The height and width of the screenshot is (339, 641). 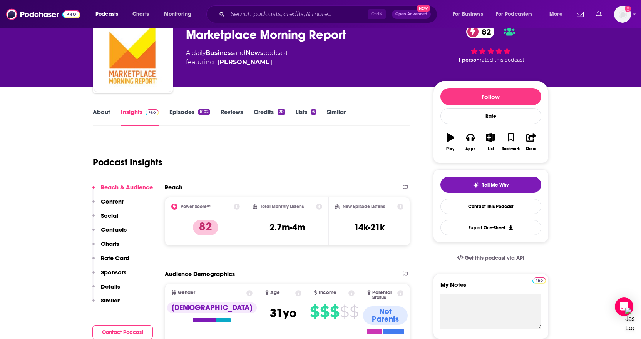 I want to click on div: Apps, so click(x=470, y=149).